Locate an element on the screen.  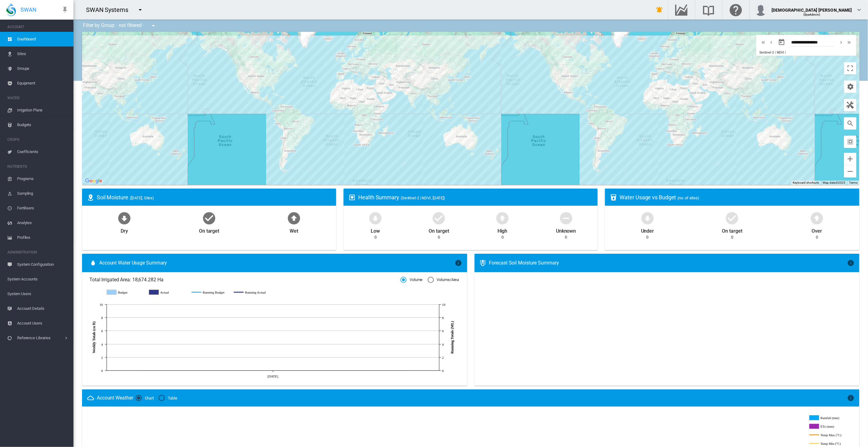
span: Profiles is located at coordinates (43, 238).